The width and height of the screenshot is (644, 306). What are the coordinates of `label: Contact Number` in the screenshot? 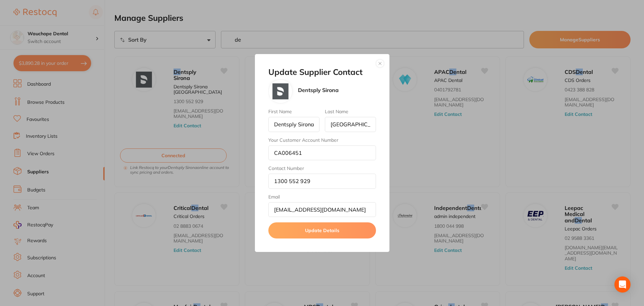 It's located at (322, 168).